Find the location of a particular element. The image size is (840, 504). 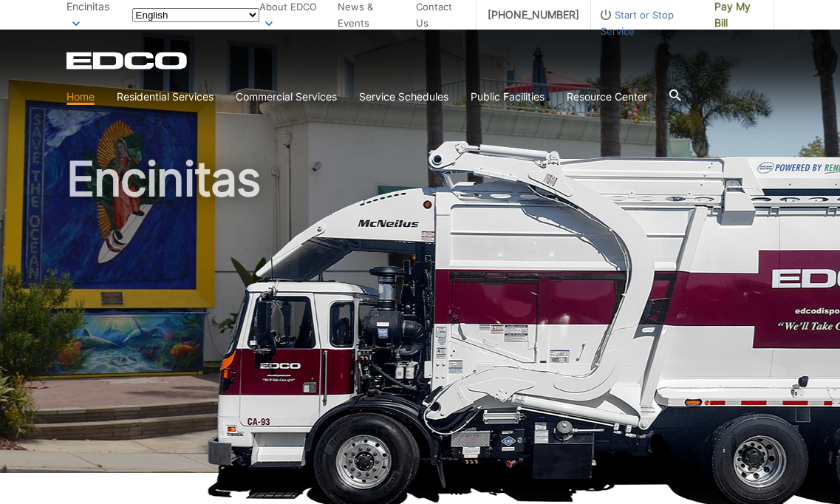

a: EDCD logo. Return to the homepage. is located at coordinates (128, 61).